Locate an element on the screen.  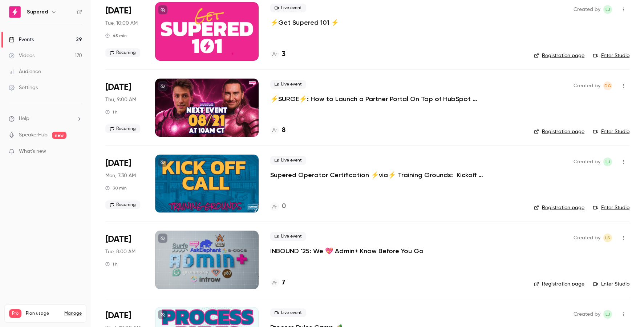
a: ⚡️SURGE⚡️: How to Launch a Partner Portal On Top of HubSpot w/Introw is located at coordinates (379, 99).